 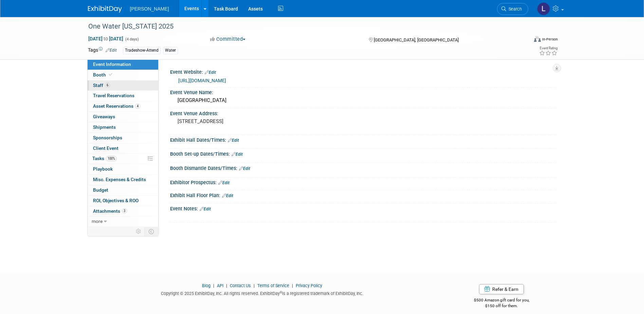 I want to click on td: Personalize Event Tab Strip, so click(x=138, y=231).